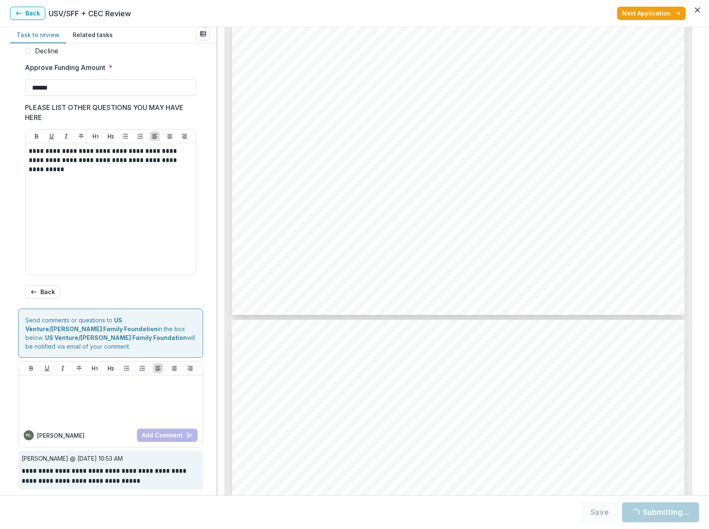  What do you see at coordinates (284, 222) in the screenshot?
I see `span: 990 Form` at bounding box center [284, 222].